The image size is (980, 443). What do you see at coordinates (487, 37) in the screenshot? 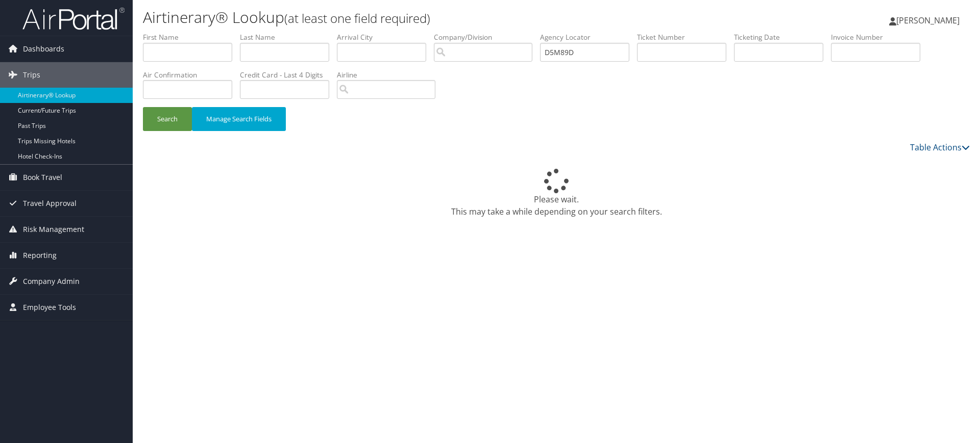
I see `label: Company/Division` at bounding box center [487, 37].